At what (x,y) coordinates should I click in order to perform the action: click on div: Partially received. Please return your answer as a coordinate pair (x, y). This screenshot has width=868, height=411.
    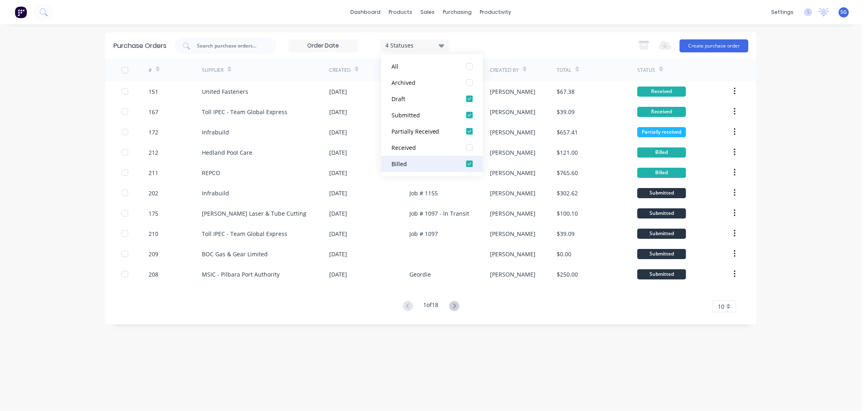
    Looking at the image, I should click on (661, 132).